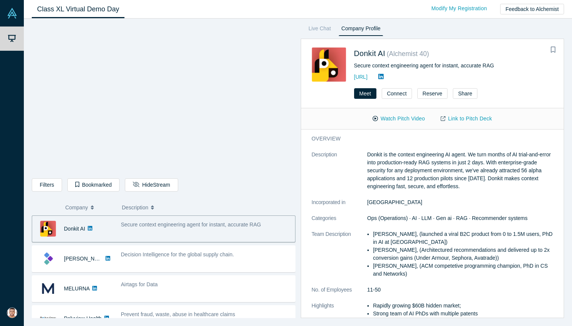 The height and width of the screenshot is (326, 572). I want to click on span: Company, so click(77, 207).